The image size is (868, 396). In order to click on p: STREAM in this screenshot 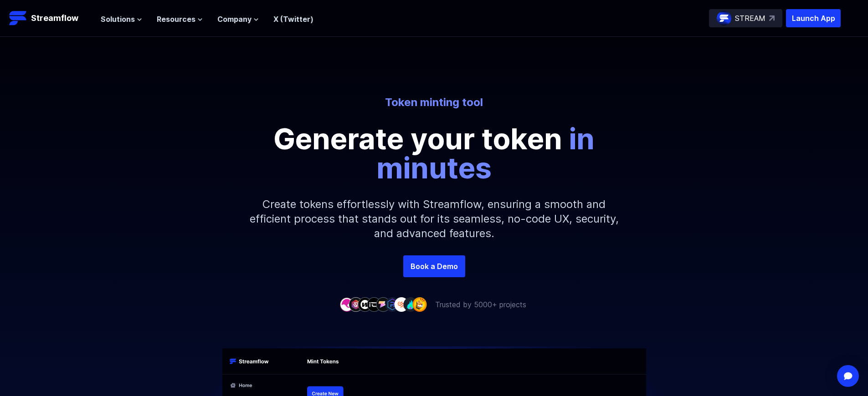, I will do `click(750, 18)`.